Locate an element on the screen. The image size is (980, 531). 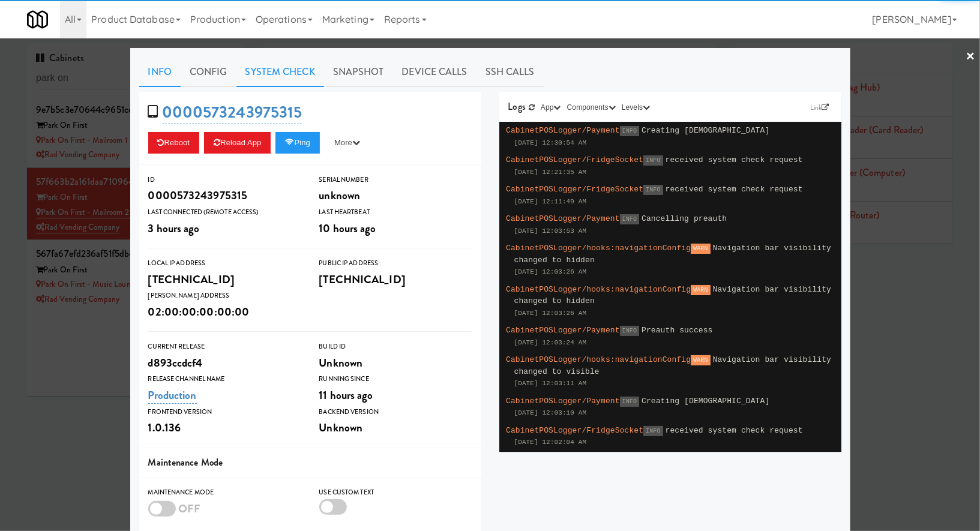
button: Levels is located at coordinates (636, 108).